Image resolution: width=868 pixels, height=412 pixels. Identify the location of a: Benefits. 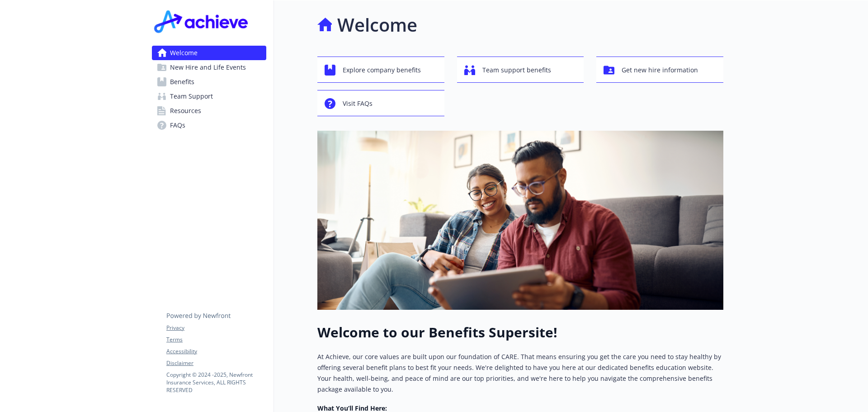
(209, 82).